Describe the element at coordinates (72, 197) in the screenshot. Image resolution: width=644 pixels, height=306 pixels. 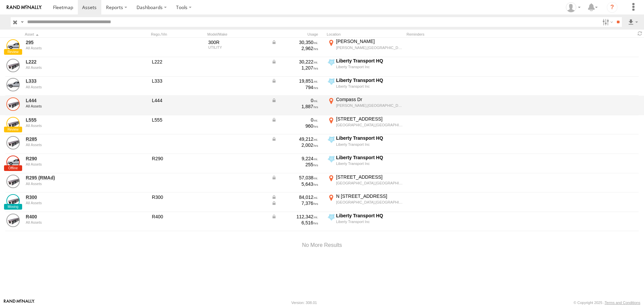
I see `a: R300` at that location.